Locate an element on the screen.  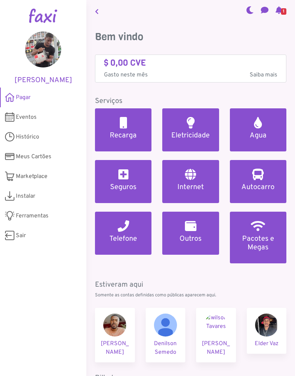
img: Elder Vaz is located at coordinates (266, 325).